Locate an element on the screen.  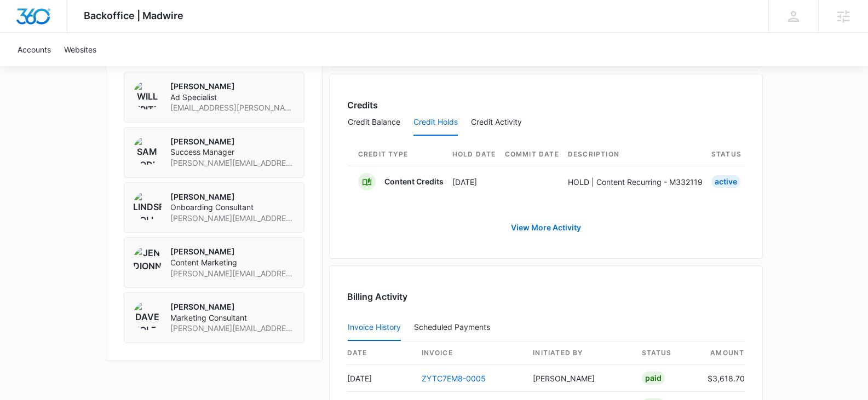
a: ZYTC7EM8-0005 is located at coordinates (454, 378).